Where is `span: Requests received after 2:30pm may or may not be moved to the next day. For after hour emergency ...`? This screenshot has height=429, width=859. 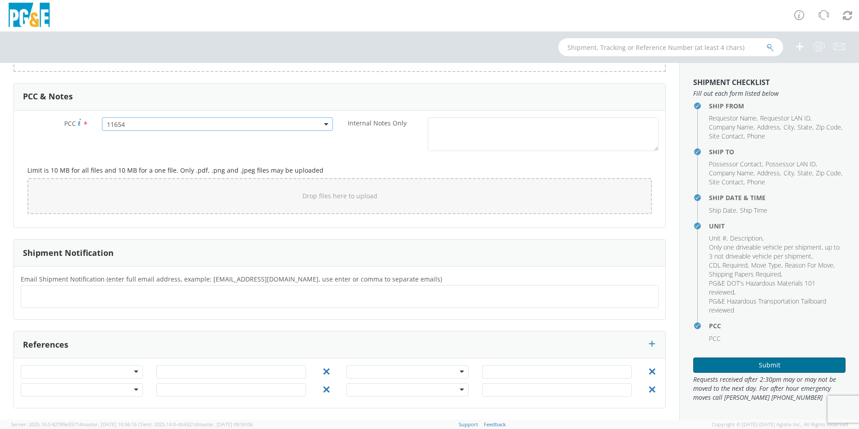 span: Requests received after 2:30pm may or may not be moved to the next day. For after hour emergency ... is located at coordinates (769, 388).